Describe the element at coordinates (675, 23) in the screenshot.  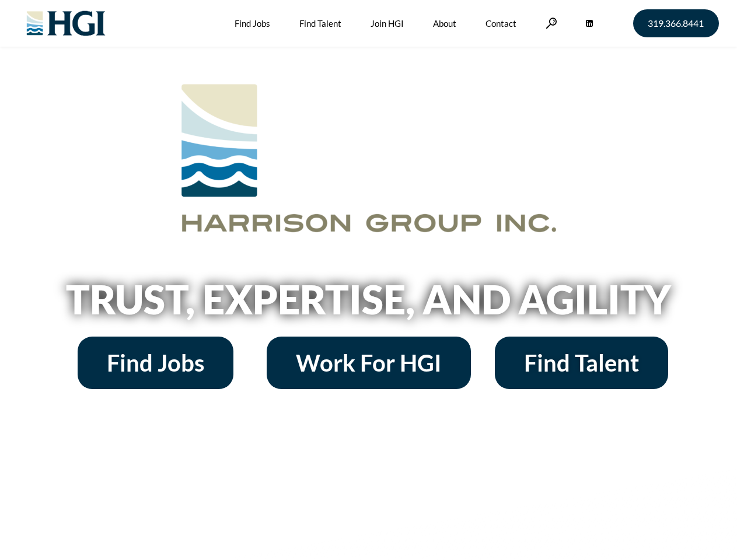
I see `span: 319.366.8441` at that location.